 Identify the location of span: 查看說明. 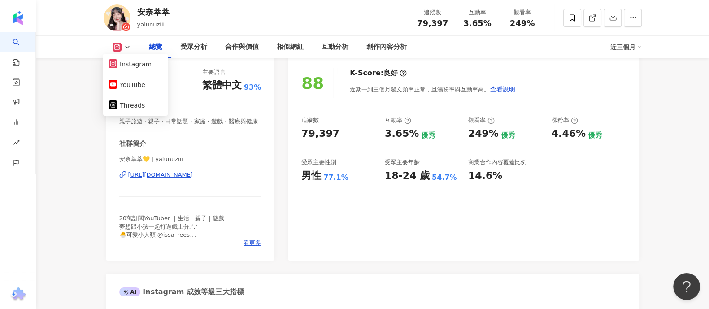
(503, 89).